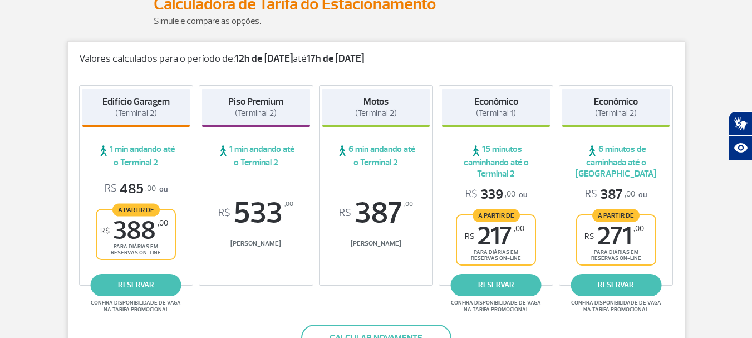  What do you see at coordinates (136, 101) in the screenshot?
I see `strong: Edifício Garagem` at bounding box center [136, 101].